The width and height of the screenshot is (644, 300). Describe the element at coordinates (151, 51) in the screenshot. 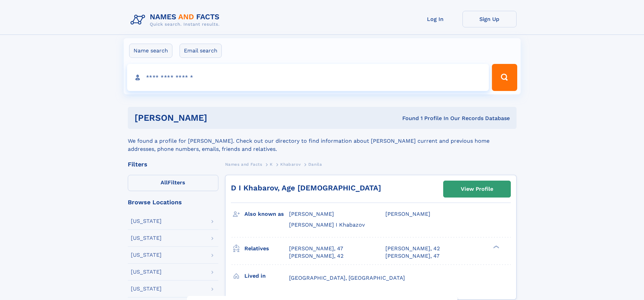

I see `label: Name search` at that location.